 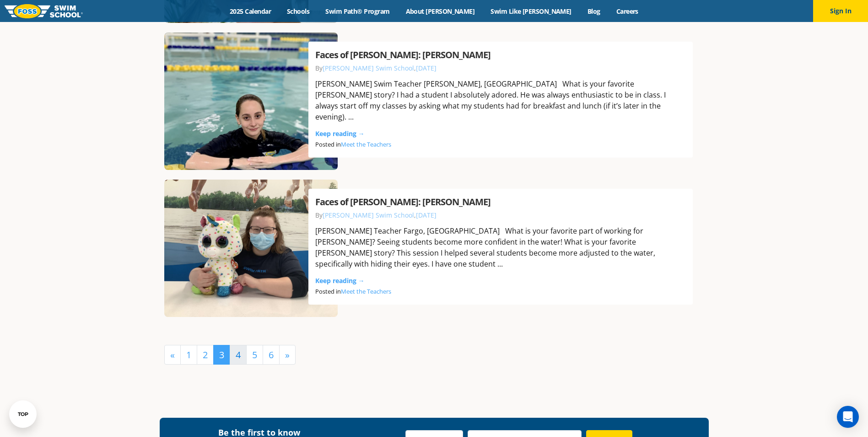 I want to click on a: Swim Path® Program, so click(x=357, y=11).